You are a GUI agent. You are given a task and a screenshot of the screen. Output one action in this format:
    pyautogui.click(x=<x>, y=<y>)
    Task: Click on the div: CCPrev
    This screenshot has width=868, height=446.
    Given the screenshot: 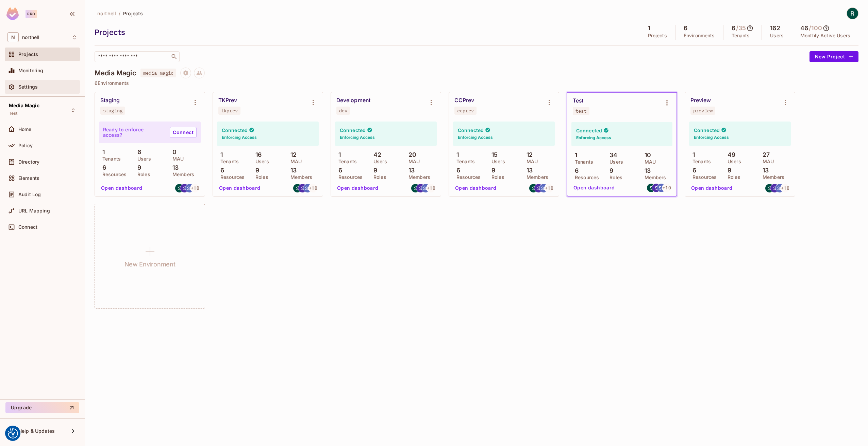 What is the action you would take?
    pyautogui.click(x=464, y=101)
    